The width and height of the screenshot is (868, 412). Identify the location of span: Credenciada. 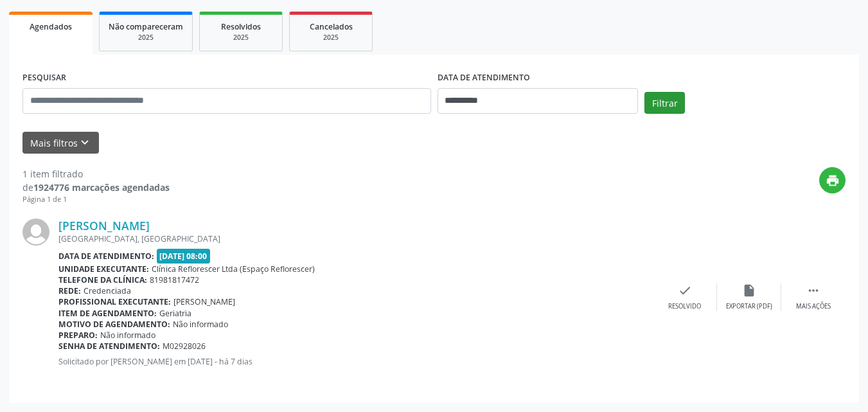
(107, 291).